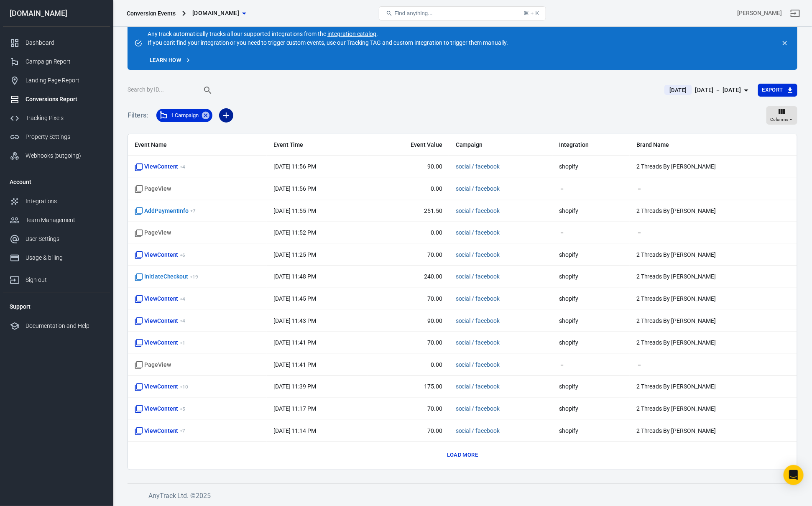  What do you see at coordinates (784, 43) in the screenshot?
I see `button: close` at bounding box center [784, 43].